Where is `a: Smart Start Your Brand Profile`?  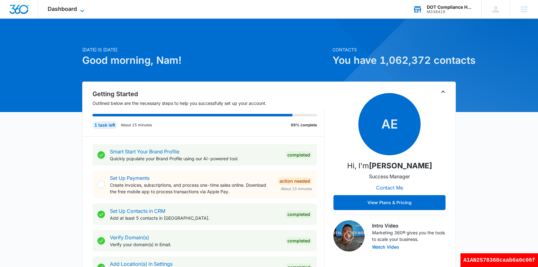 a: Smart Start Your Brand Profile is located at coordinates (144, 152).